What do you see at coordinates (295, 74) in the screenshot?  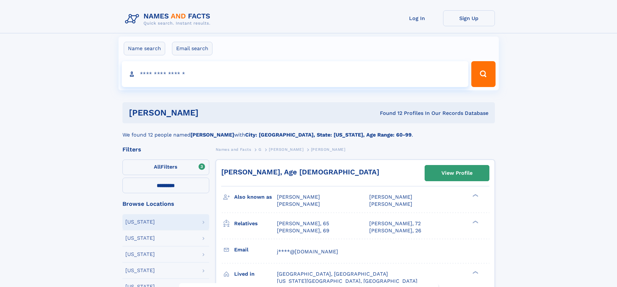 I see `input: search input` at bounding box center [295, 74].